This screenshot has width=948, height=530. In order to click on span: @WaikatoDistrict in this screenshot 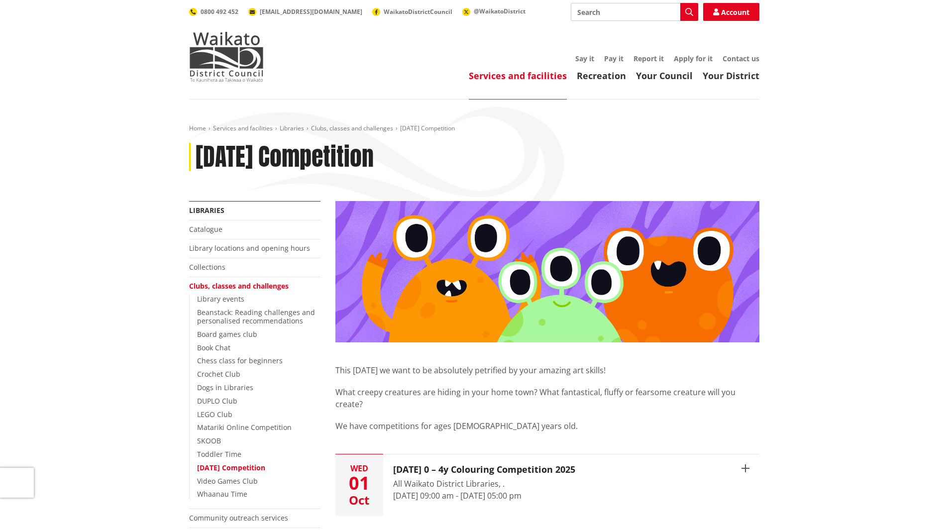, I will do `click(500, 11)`.